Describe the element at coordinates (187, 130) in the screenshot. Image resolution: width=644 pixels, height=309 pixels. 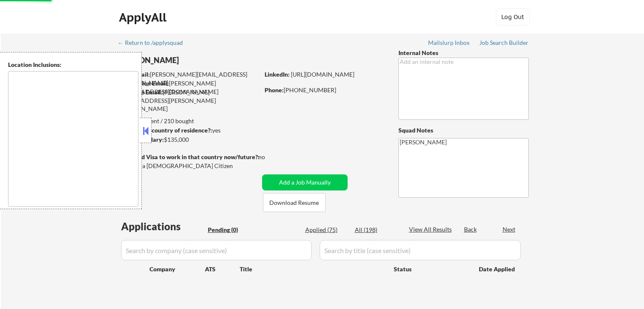
I see `div: yes` at that location.